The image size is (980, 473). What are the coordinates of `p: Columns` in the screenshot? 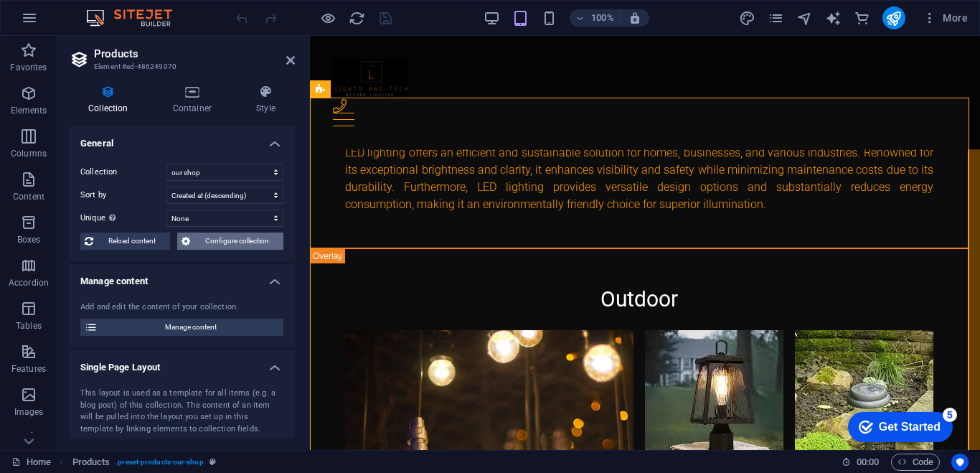 It's located at (29, 154).